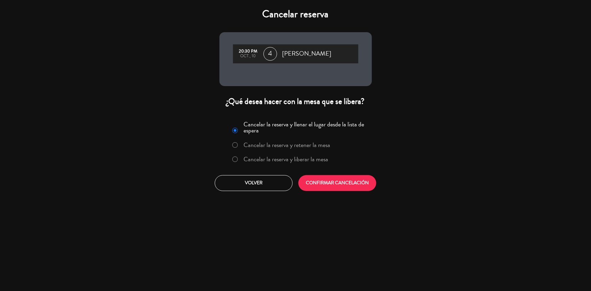  What do you see at coordinates (248, 56) in the screenshot?
I see `div: oct., 10` at bounding box center [248, 56].